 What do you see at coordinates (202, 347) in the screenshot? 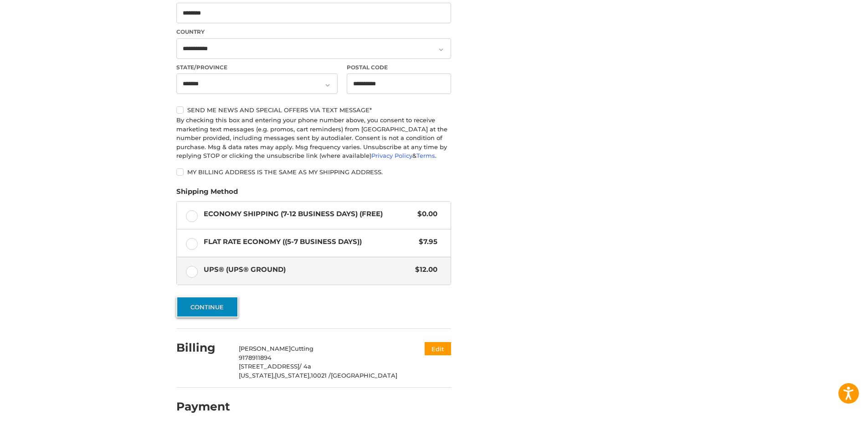
I see `h2: Billing` at bounding box center [202, 347].